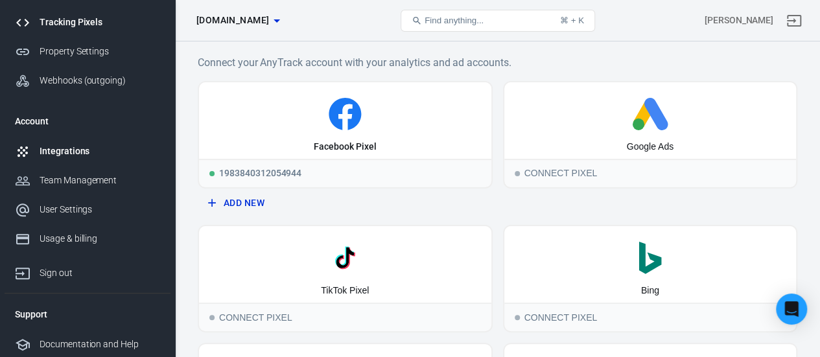  What do you see at coordinates (345, 203) in the screenshot?
I see `button: Add New` at bounding box center [345, 203].